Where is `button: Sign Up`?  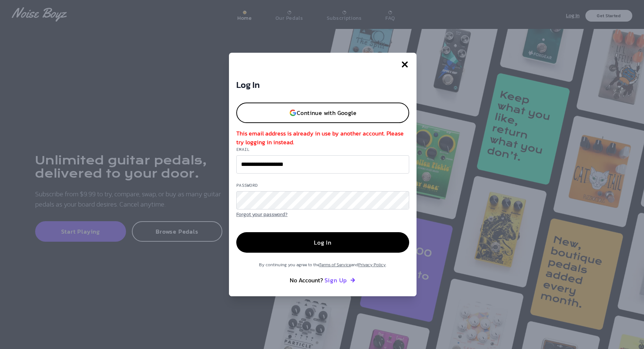
button: Sign Up is located at coordinates (341, 280).